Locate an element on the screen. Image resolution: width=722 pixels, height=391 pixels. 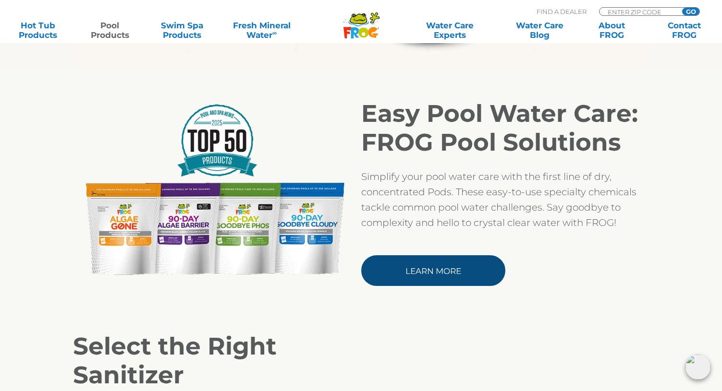
img: FROG_Pool-Solutions-Product-Line-Pod_PSN Award_LR is located at coordinates (217, 190).